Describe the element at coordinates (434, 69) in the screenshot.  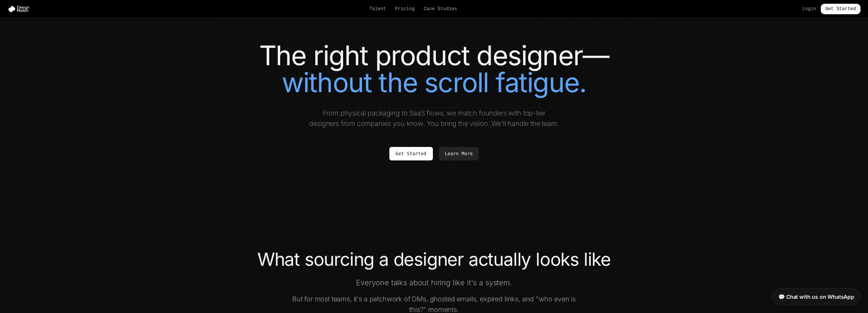
I see `h1: The right product designer—` at that location.